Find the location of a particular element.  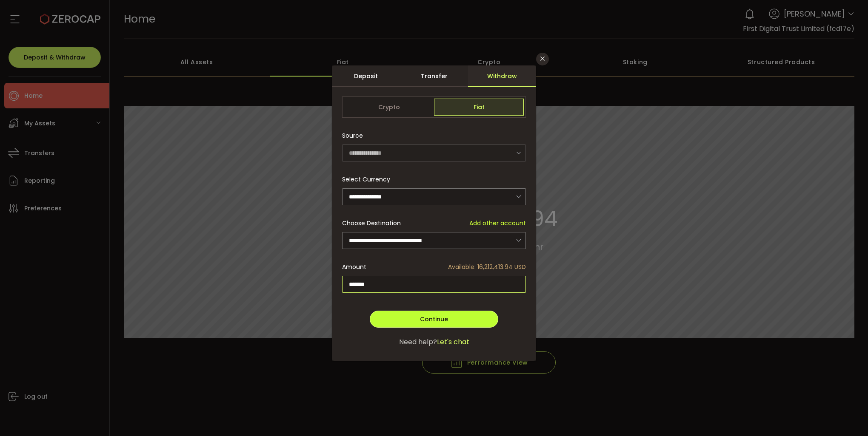

div: Transfer is located at coordinates (434, 76).